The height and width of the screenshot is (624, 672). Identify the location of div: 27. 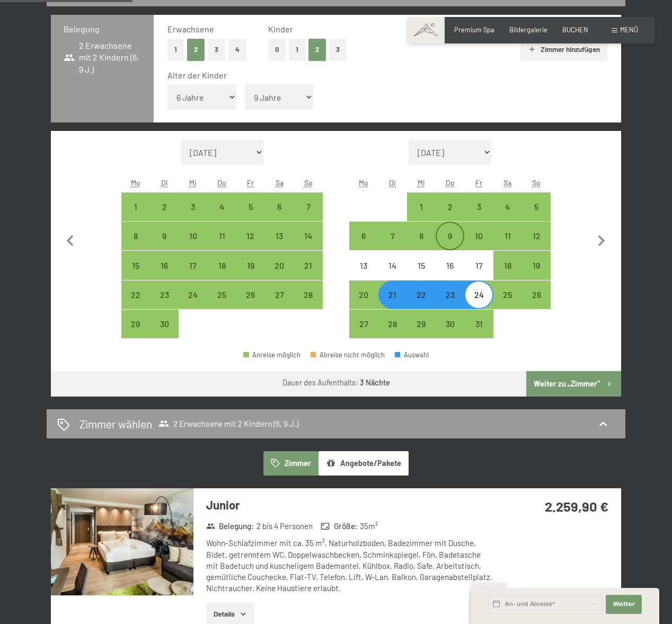
(364, 333).